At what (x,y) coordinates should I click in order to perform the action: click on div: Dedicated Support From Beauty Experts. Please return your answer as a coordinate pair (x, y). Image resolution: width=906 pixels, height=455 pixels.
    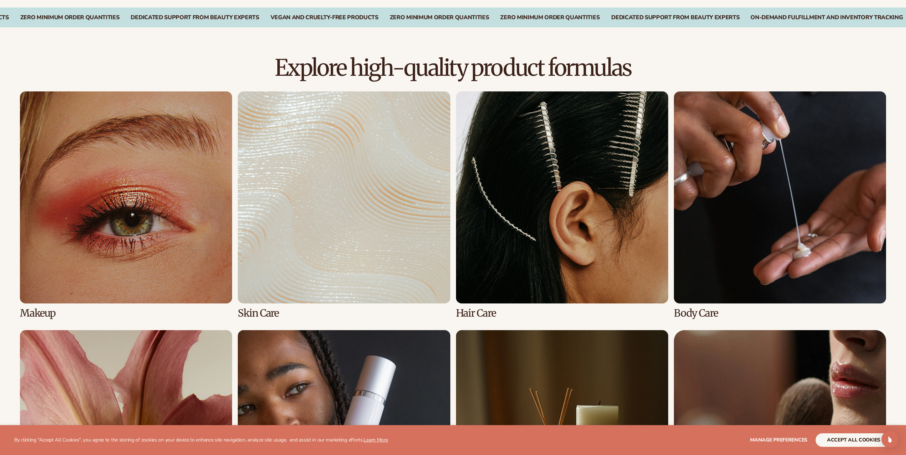
    Looking at the image, I should click on (675, 17).